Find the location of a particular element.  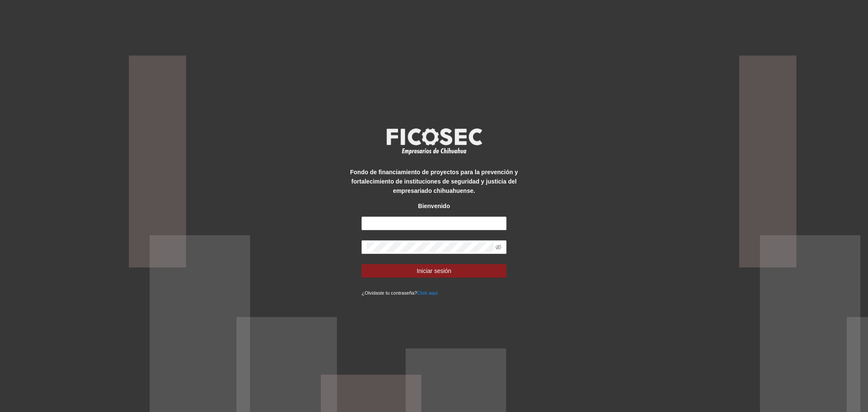

a: Click aqui is located at coordinates (427, 293).